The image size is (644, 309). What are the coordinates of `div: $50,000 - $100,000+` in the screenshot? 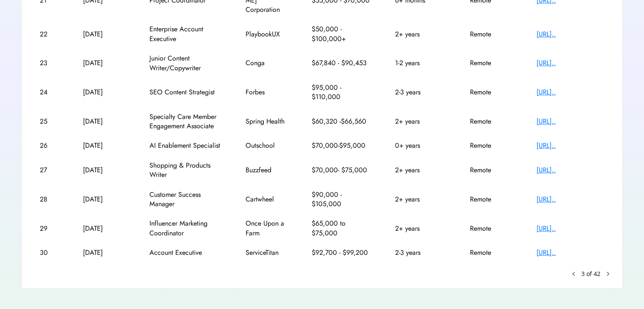 It's located at (341, 34).